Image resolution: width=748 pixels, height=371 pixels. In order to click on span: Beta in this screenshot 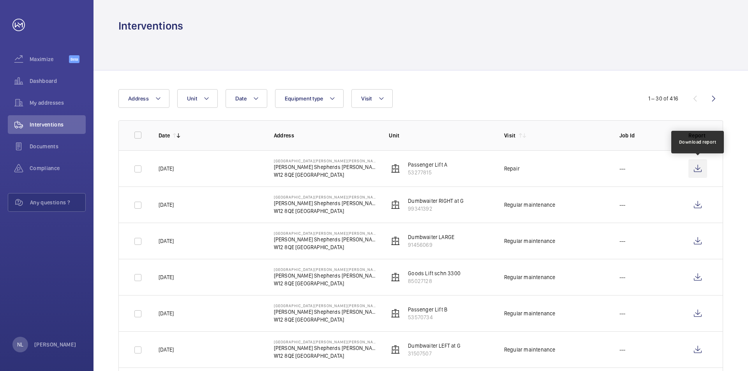, I will do `click(74, 59)`.